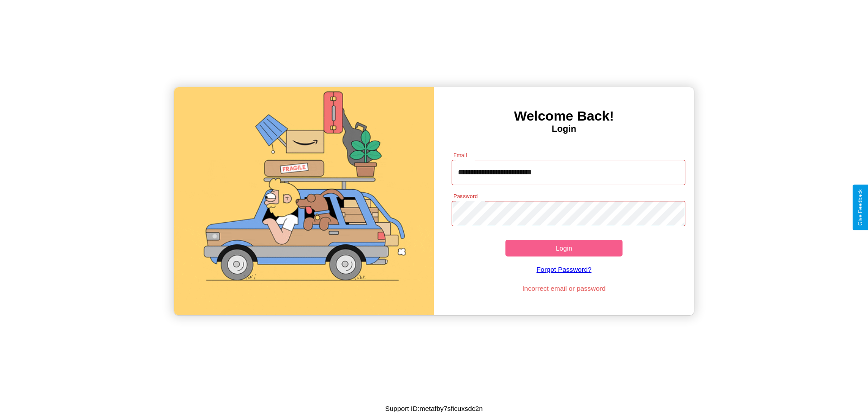 This screenshot has width=868, height=415. What do you see at coordinates (565, 269) in the screenshot?
I see `a: Forgot Password?` at bounding box center [565, 269].